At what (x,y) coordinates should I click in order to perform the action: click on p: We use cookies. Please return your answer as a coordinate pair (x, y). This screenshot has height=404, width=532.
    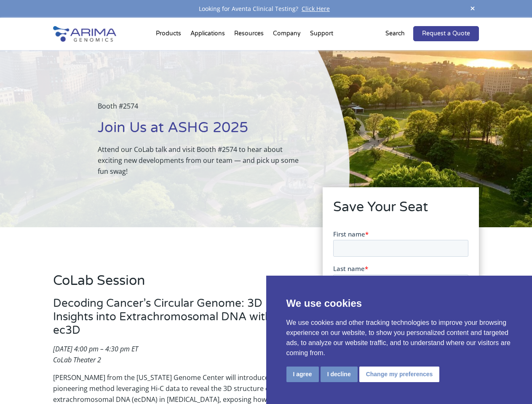
    Looking at the image, I should click on (400, 303).